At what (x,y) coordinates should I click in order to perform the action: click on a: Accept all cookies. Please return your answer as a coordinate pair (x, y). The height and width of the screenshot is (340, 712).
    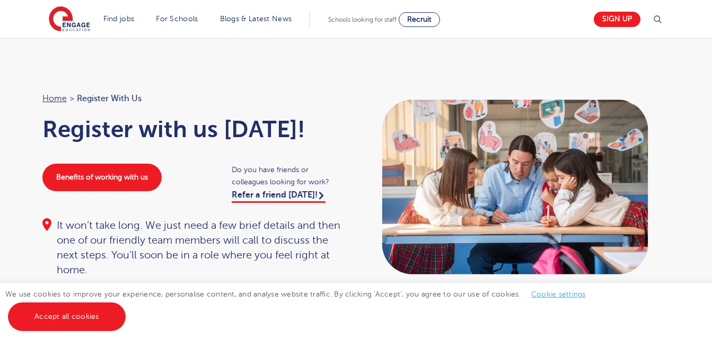
    Looking at the image, I should click on (67, 317).